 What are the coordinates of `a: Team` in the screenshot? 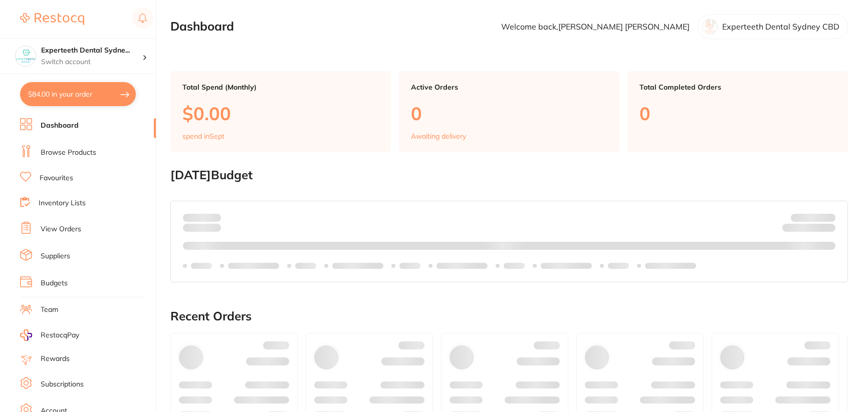 It's located at (49, 310).